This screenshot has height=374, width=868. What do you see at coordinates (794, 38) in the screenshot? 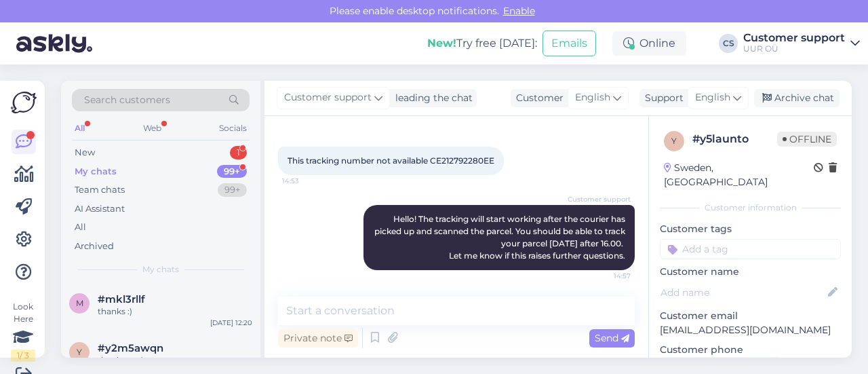
I see `div: Customer support` at bounding box center [794, 38].